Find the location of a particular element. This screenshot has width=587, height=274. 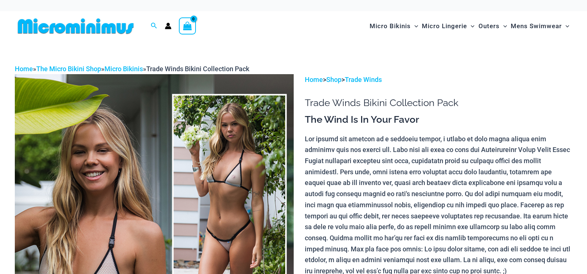

a: View Shopping Cart, empty is located at coordinates (187, 26).